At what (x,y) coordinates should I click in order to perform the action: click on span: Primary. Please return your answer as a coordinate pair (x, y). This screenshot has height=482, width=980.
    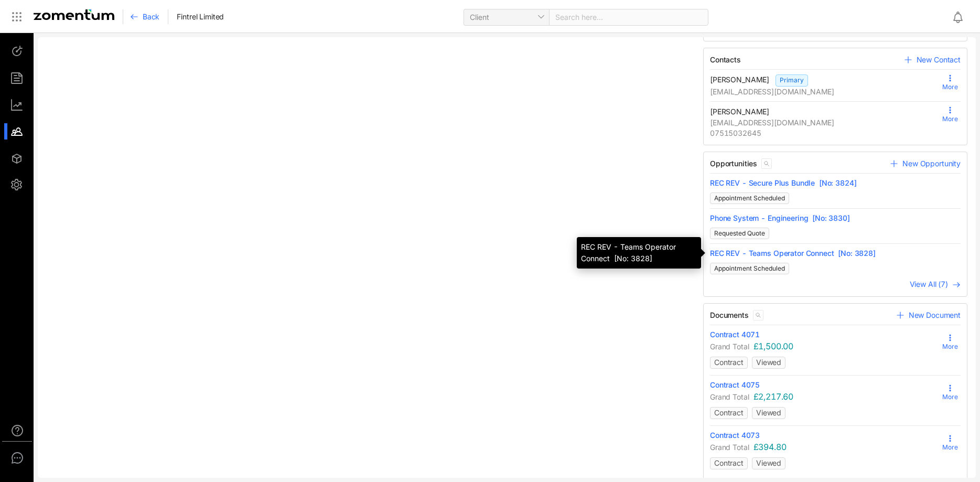
    Looking at the image, I should click on (792, 80).